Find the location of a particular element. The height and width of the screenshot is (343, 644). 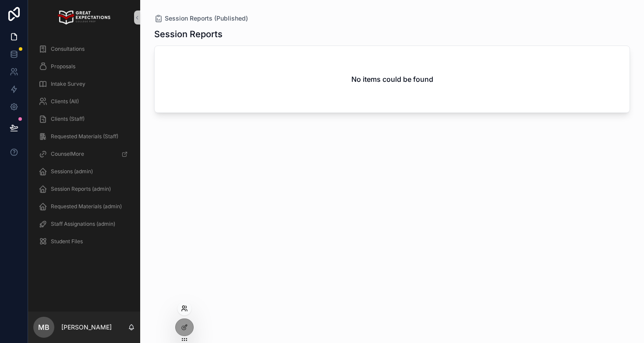

a: Requested Materials (Staff) is located at coordinates (84, 136).